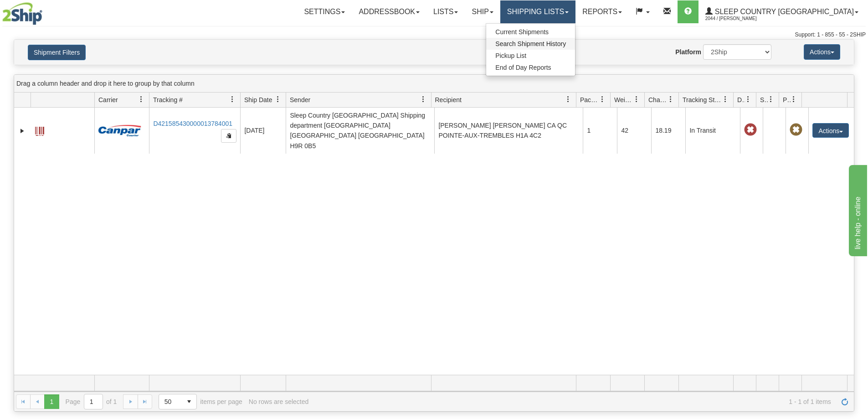 This screenshot has height=419, width=868. I want to click on div: No rows are selected, so click(278, 401).